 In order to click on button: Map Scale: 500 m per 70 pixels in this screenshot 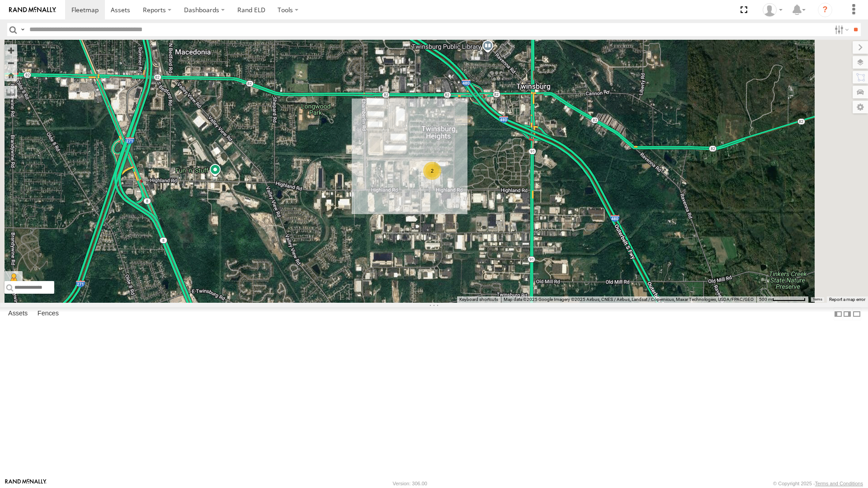, I will do `click(782, 300)`.